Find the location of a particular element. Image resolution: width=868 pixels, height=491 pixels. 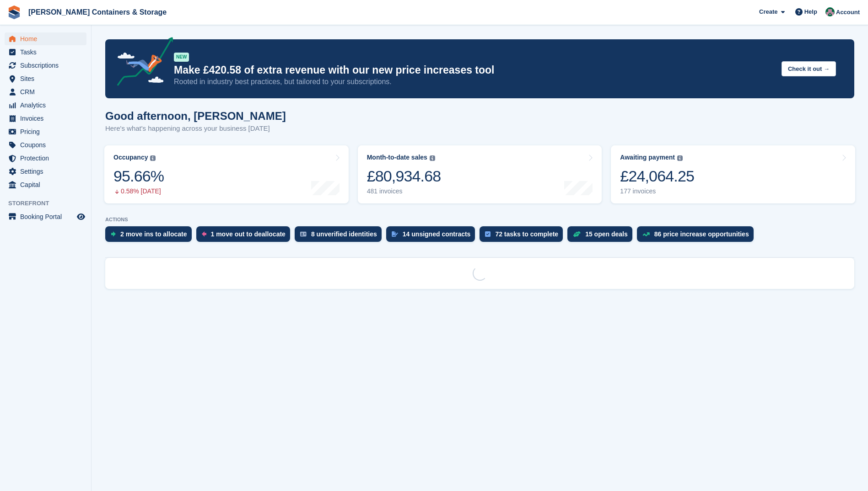

a: 72 tasks to complete is located at coordinates (523, 236).